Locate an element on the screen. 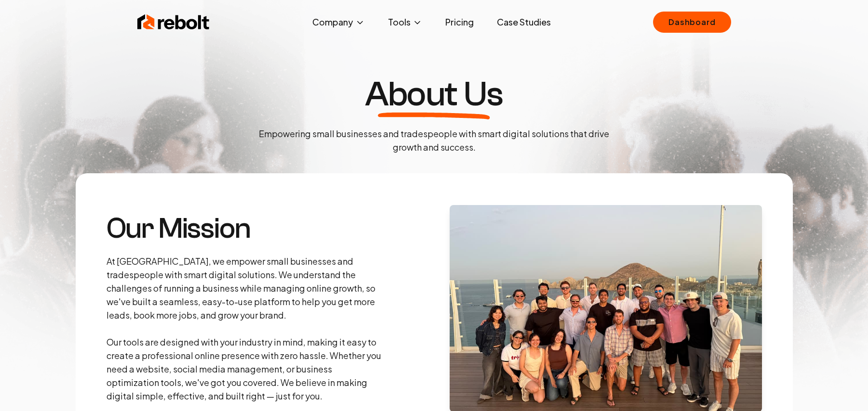  a: Pricing is located at coordinates (459, 22).